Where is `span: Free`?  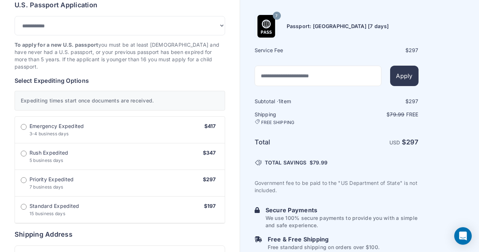 span: Free is located at coordinates (412, 114).